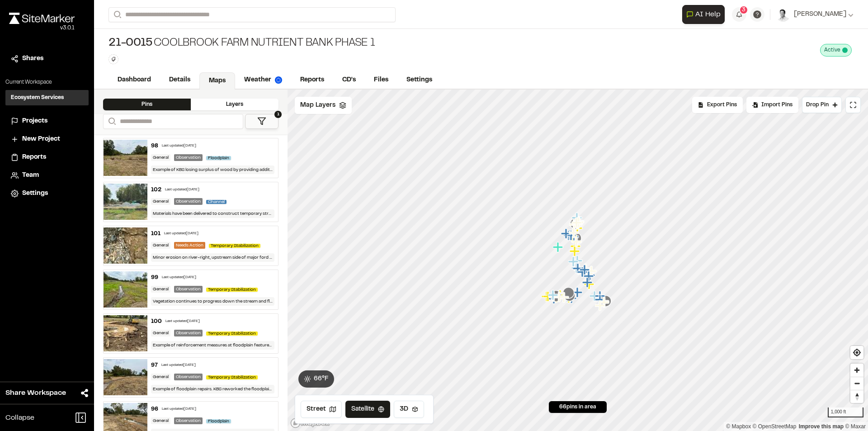 The image size is (868, 431). Describe the element at coordinates (130, 43) in the screenshot. I see `span: 21-0015` at that location.